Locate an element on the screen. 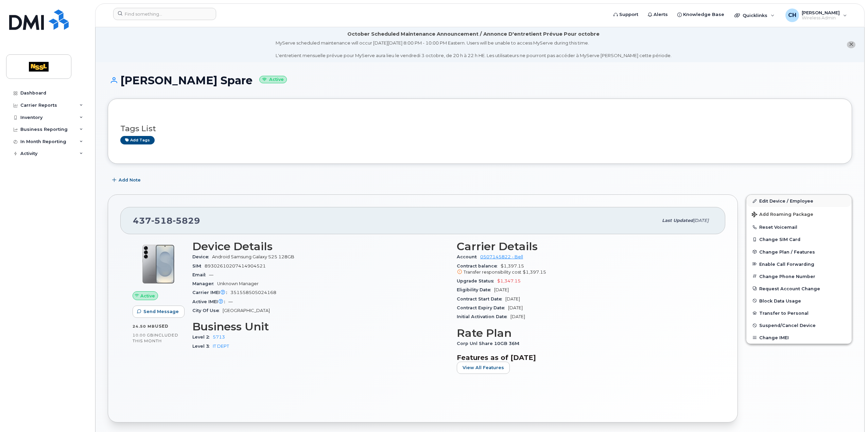 This screenshot has width=868, height=432. span: Transfer responsibility cost is located at coordinates (493, 272).